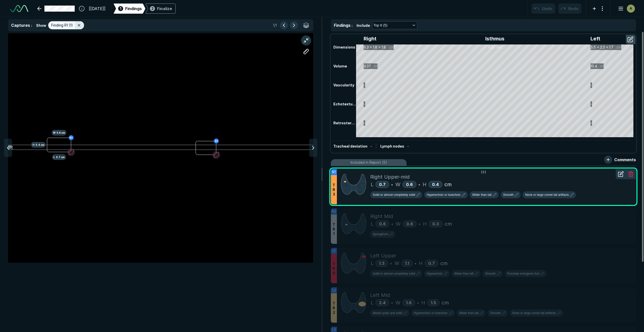 This screenshot has height=332, width=644. Describe the element at coordinates (483, 187) in the screenshot. I see `li: R1TR3Right Upper-midL0.7•W0.6•H0.4cm` at that location.